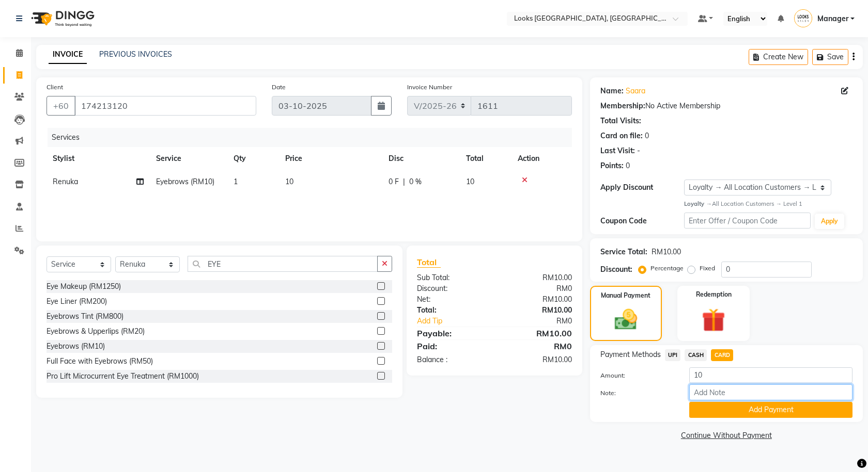  I want to click on div: Total Visits:, so click(620, 121).